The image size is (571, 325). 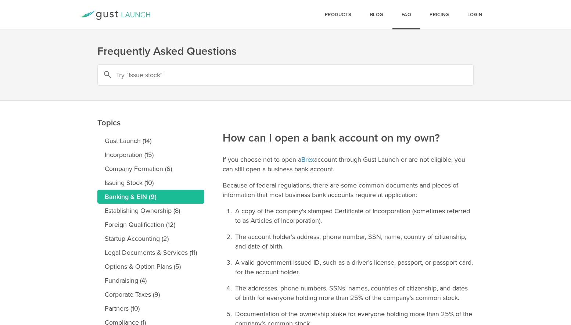 I want to click on a: Incorporation (15), so click(x=151, y=155).